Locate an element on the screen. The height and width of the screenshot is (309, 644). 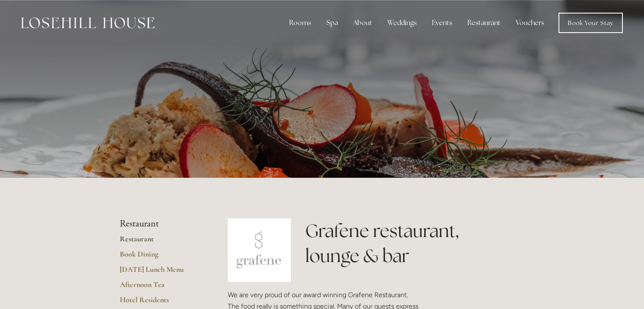
img: Losehill House is located at coordinates (88, 23).